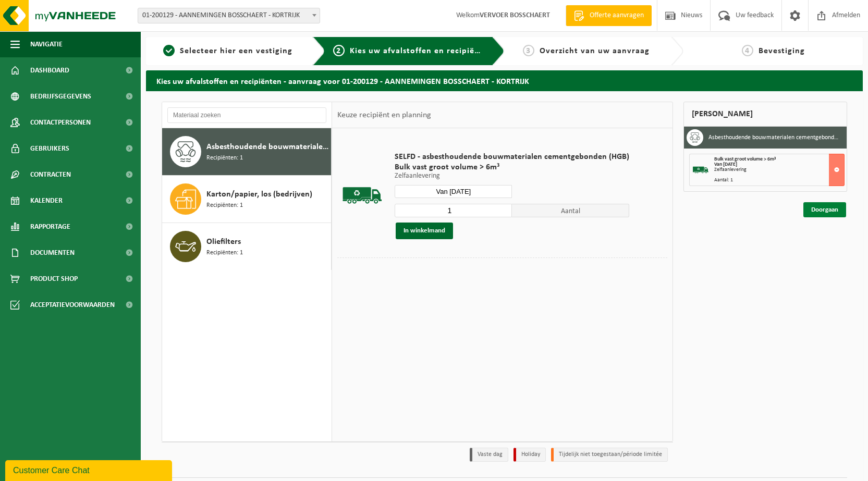  Describe the element at coordinates (425, 230) in the screenshot. I see `button: In winkelmand` at that location.